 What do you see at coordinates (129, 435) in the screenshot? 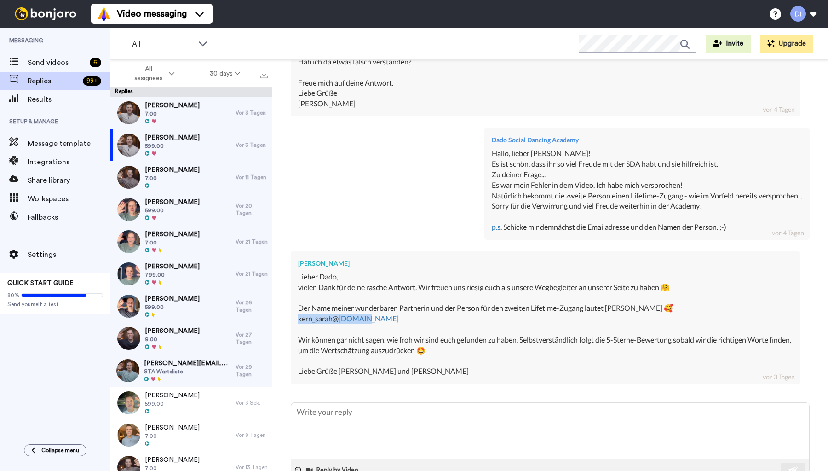
I see `img: 8a9687da-bf7e-40ad-bc49-20c0a78e9d6f-thumb.jpg` at bounding box center [129, 435].